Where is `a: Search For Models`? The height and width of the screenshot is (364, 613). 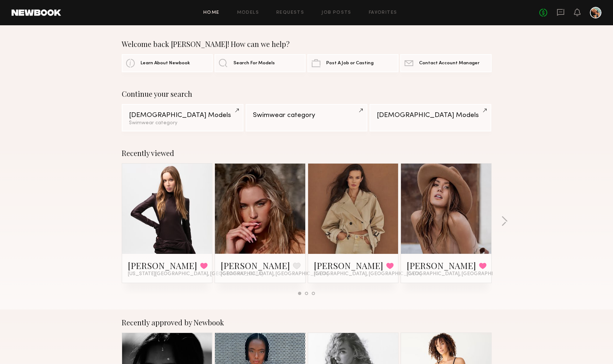 a: Search For Models is located at coordinates (260, 63).